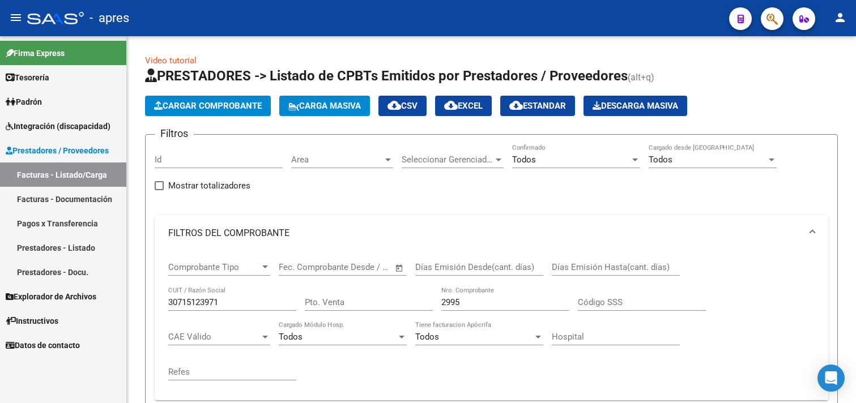 Image resolution: width=856 pixels, height=403 pixels. Describe the element at coordinates (42, 346) in the screenshot. I see `span: Datos de contacto` at that location.